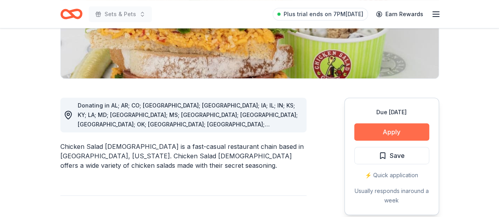  What do you see at coordinates (392, 132) in the screenshot?
I see `button: Apply` at bounding box center [392, 132].